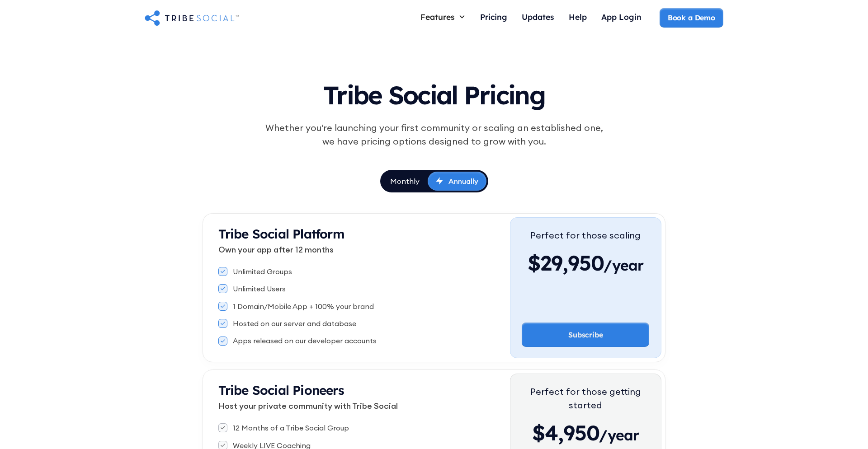 This screenshot has width=868, height=449. I want to click on div: Help, so click(578, 16).